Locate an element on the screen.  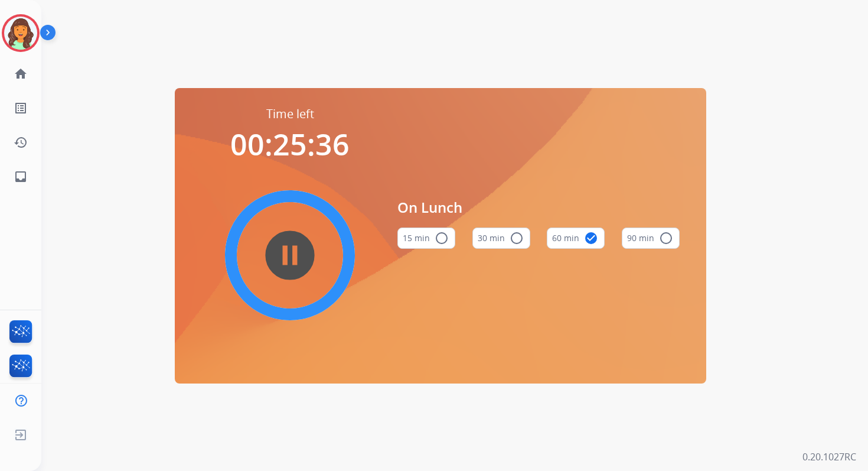
button: 15 min is located at coordinates (427, 238).